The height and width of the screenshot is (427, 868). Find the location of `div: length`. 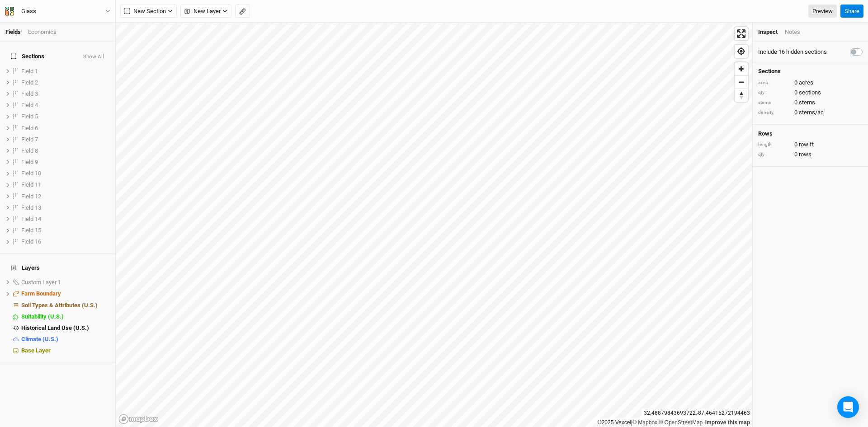

div: length is located at coordinates (774, 145).